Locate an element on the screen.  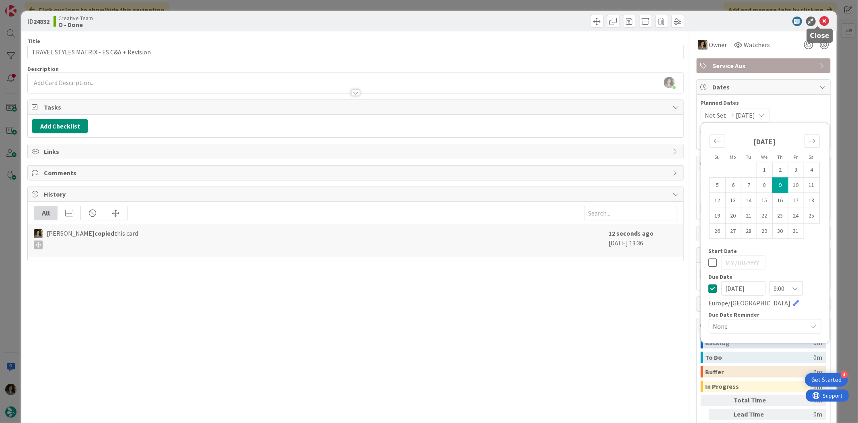
b: O - Done is located at coordinates (76, 25).